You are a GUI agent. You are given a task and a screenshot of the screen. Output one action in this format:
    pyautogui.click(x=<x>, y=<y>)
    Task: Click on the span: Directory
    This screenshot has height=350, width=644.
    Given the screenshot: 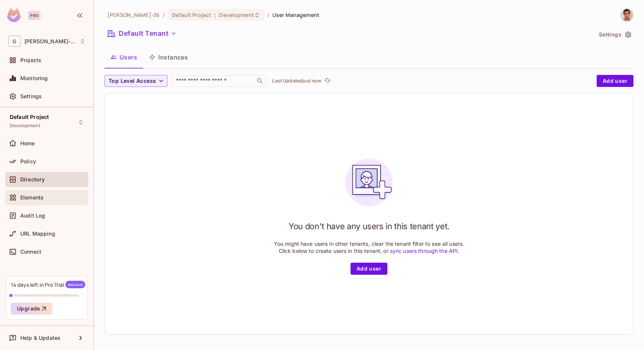 What is the action you would take?
    pyautogui.click(x=33, y=179)
    